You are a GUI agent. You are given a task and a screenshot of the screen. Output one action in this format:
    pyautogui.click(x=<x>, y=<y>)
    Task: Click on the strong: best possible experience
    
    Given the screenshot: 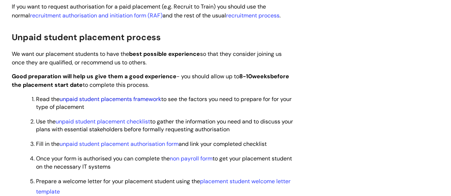 What is the action you would take?
    pyautogui.click(x=164, y=54)
    